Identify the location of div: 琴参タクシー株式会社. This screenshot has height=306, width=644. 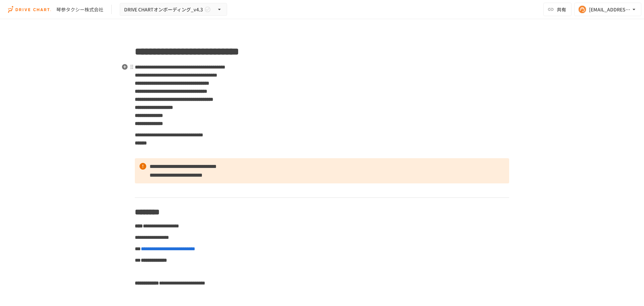
(80, 9).